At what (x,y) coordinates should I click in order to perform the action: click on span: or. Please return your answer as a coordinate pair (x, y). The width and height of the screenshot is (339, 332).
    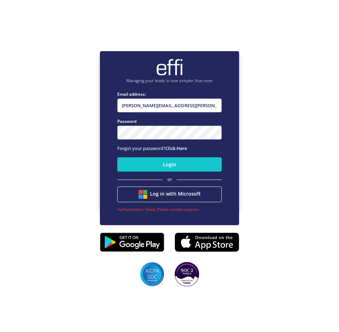
    Looking at the image, I should click on (170, 180).